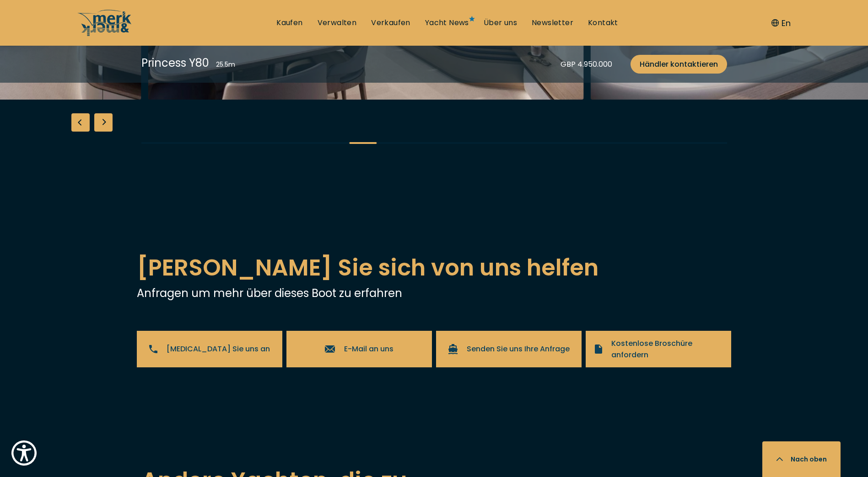 Image resolution: width=868 pixels, height=477 pixels. Describe the element at coordinates (24, 453) in the screenshot. I see `button: Show Accessibility Preferences` at that location.